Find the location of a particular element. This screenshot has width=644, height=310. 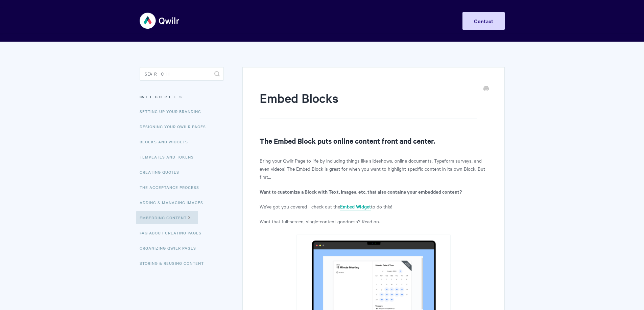

a: Embedding Content is located at coordinates (167, 218).